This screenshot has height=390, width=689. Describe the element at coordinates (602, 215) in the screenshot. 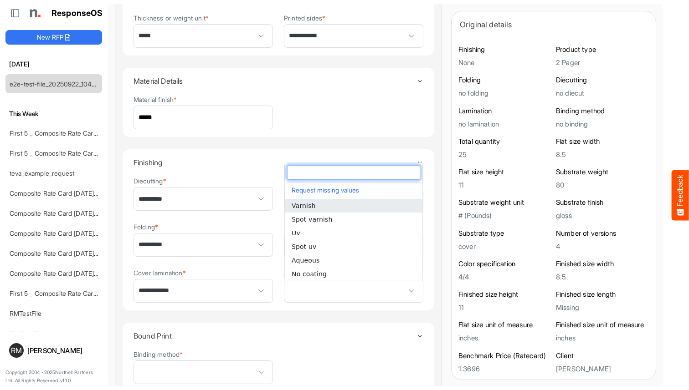

I see `h5: gloss` at that location.